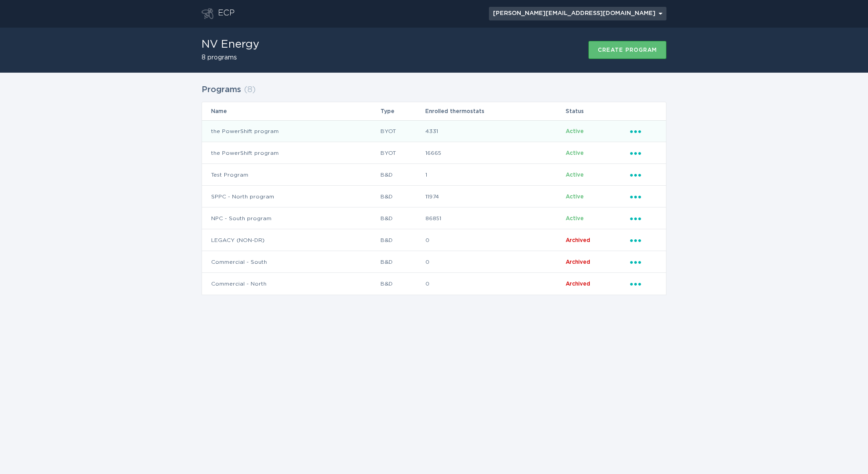  What do you see at coordinates (434, 175) in the screenshot?
I see `tr: 1d15b189bb4841f7a0043e8dad5f5fb7` at bounding box center [434, 175].